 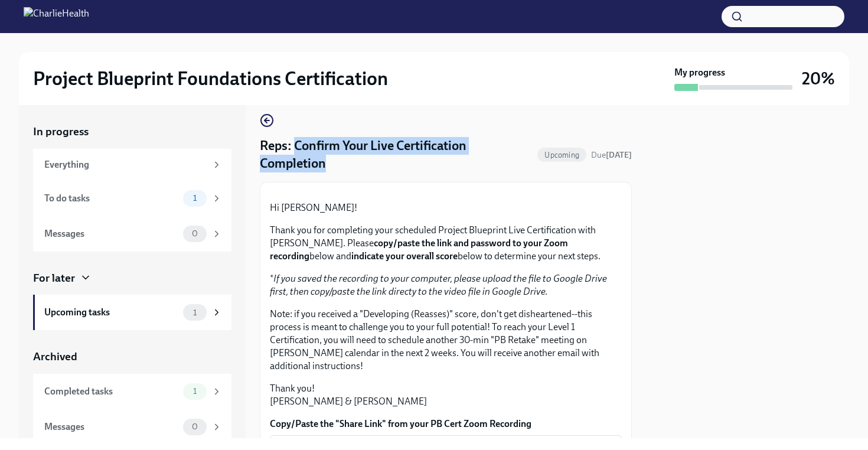 What do you see at coordinates (53, 278) in the screenshot?
I see `div: For later` at bounding box center [53, 278].